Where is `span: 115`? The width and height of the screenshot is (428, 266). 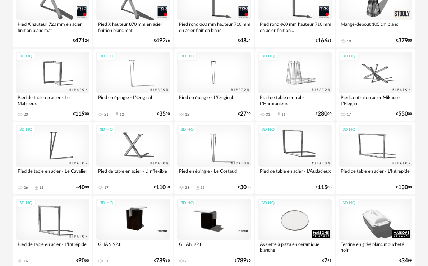 span: 115 is located at coordinates (322, 187).